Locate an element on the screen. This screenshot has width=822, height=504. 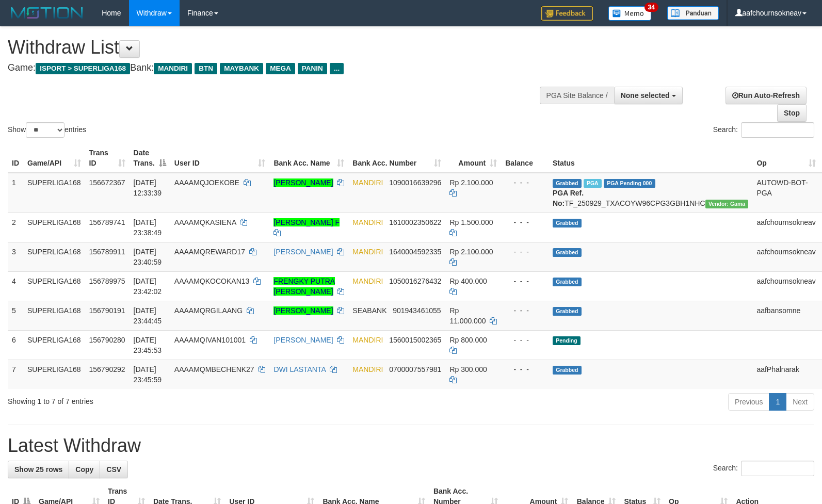
h1: Withdraw List is located at coordinates (272, 47).